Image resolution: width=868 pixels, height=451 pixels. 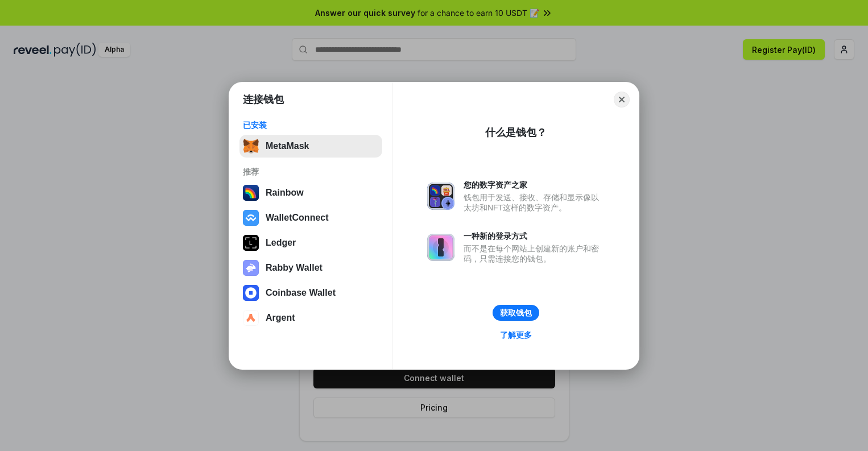 What do you see at coordinates (311, 243) in the screenshot?
I see `button: Ledger` at bounding box center [311, 243].